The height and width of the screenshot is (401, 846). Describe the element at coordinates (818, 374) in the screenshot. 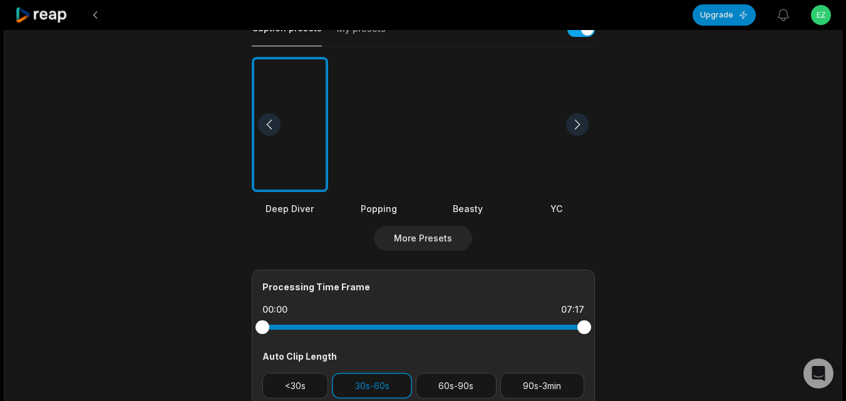

I see `div: Open Intercom Messenger` at that location.